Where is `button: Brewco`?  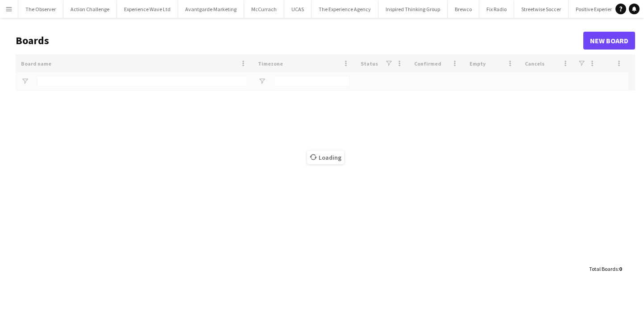 button: Brewco is located at coordinates (463, 9).